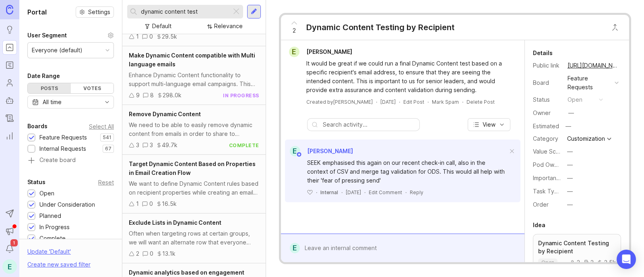 Image resolution: width=644 pixels, height=277 pixels. What do you see at coordinates (99, 12) in the screenshot?
I see `span: Settings` at bounding box center [99, 12].